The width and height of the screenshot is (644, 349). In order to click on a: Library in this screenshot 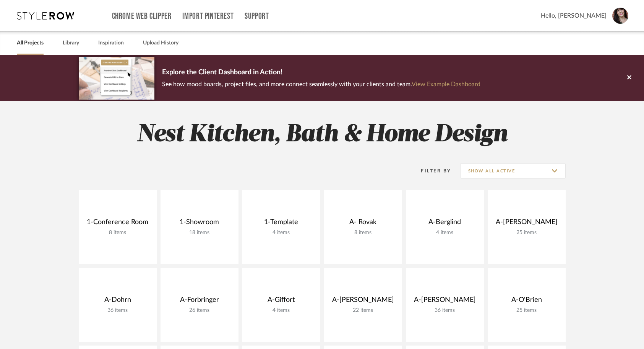, I will do `click(71, 43)`.